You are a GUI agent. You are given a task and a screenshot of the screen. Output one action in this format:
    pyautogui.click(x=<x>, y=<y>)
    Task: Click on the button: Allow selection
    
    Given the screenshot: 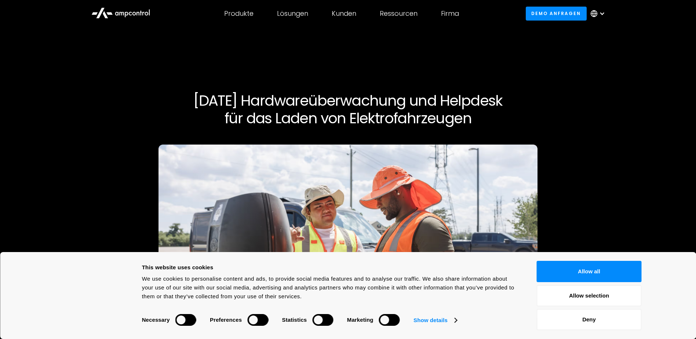 What is the action you would take?
    pyautogui.click(x=589, y=296)
    